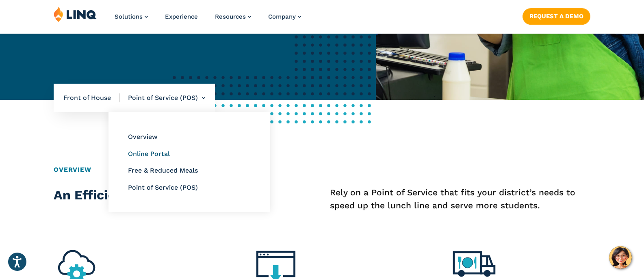 The width and height of the screenshot is (644, 279). Describe the element at coordinates (75, 14) in the screenshot. I see `img: LINQ | K‑12 Software` at that location.